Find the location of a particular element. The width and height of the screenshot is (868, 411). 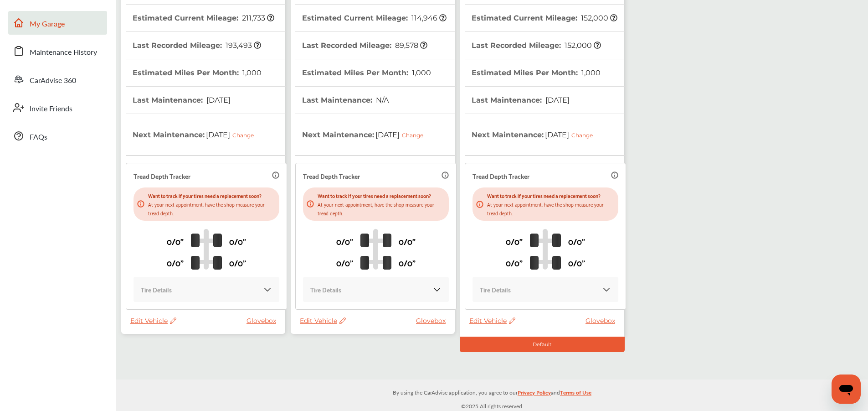

span: Invite Friends is located at coordinates (51, 109).